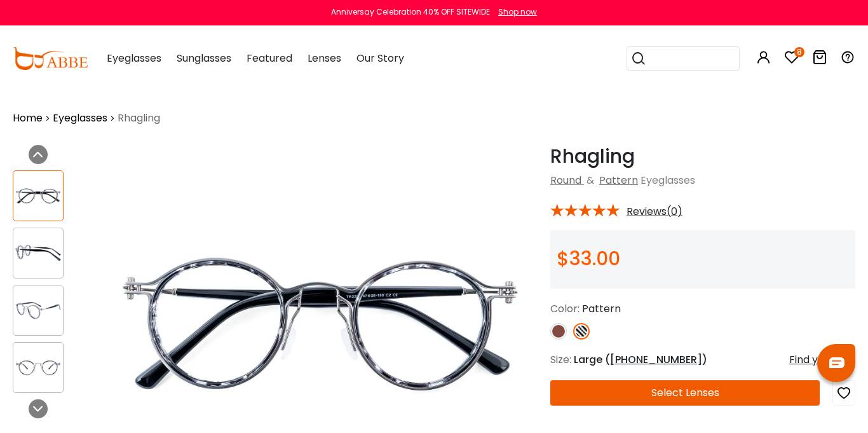 The width and height of the screenshot is (868, 433). I want to click on span: Large ( ), so click(641, 359).